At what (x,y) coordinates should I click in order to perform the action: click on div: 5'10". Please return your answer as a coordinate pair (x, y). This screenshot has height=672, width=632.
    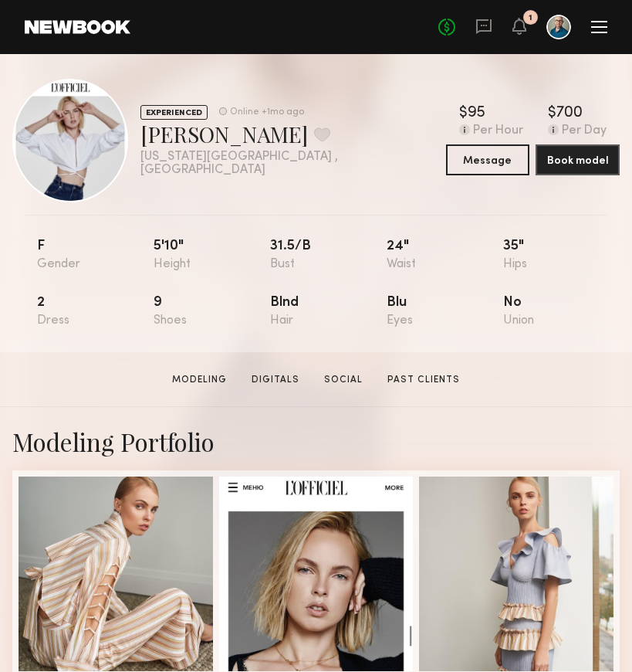
    Looking at the image, I should click on (211, 255).